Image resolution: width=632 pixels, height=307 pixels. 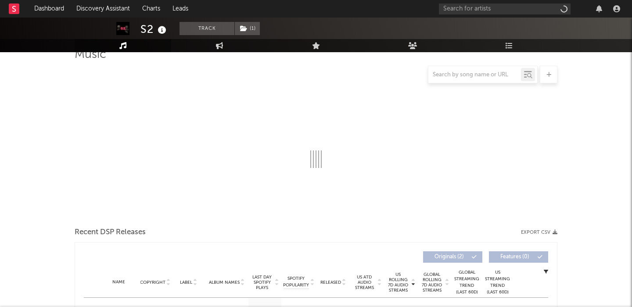 What do you see at coordinates (262, 282) in the screenshot?
I see `span: Last Day Spotify Plays` at bounding box center [262, 282].